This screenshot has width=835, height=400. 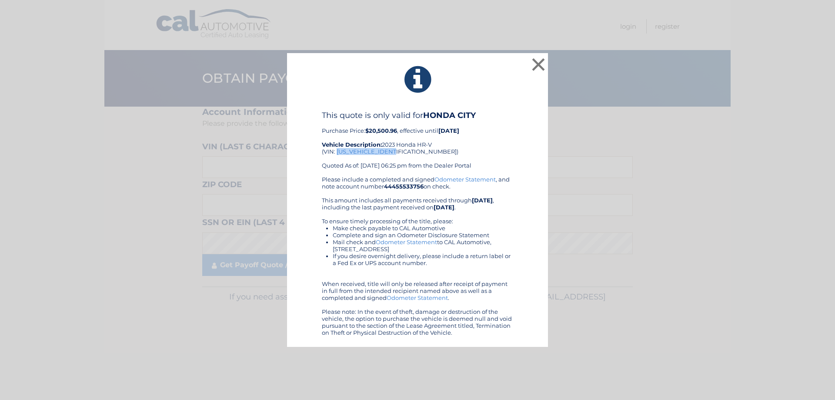 What do you see at coordinates (417, 115) in the screenshot?
I see `h4: This quote is only valid for` at bounding box center [417, 115].